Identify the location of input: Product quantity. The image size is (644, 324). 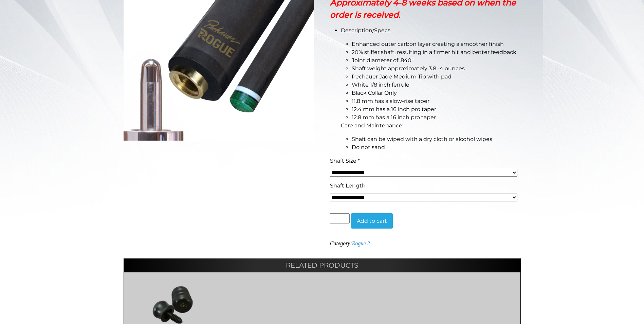
(340, 218).